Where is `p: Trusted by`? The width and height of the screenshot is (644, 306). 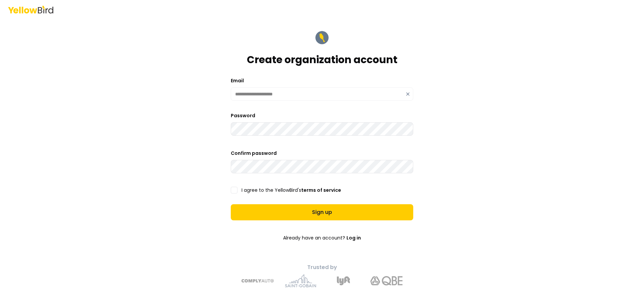
p: Trusted by is located at coordinates (322, 268).